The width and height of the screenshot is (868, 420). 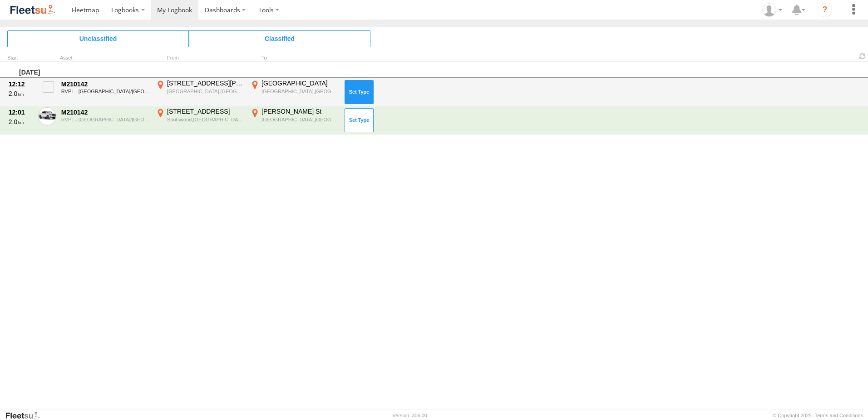 What do you see at coordinates (773, 10) in the screenshot?
I see `div: Anthony Winton` at bounding box center [773, 10].